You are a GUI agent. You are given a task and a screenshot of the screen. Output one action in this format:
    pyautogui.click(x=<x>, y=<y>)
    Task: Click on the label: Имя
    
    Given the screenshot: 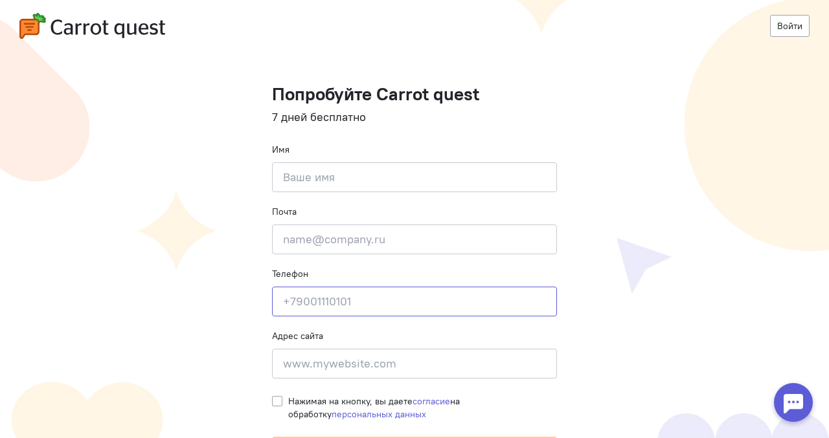 What is the action you would take?
    pyautogui.click(x=280, y=150)
    